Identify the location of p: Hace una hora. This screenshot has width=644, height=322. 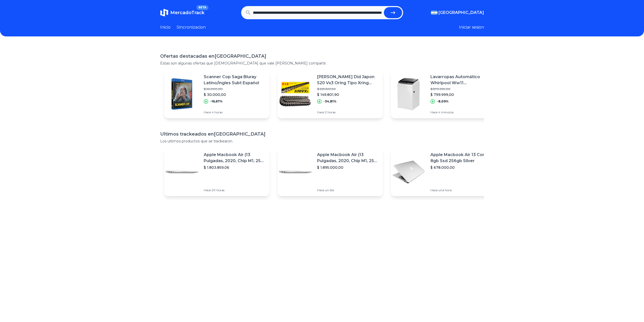
(461, 191).